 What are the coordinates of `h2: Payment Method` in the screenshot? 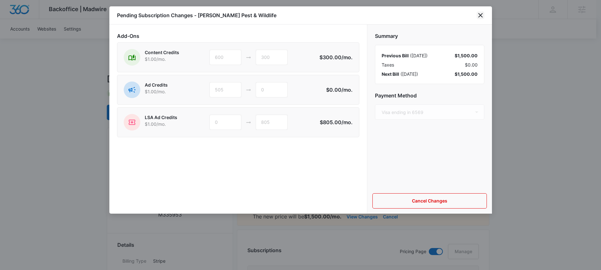 It's located at (430, 96).